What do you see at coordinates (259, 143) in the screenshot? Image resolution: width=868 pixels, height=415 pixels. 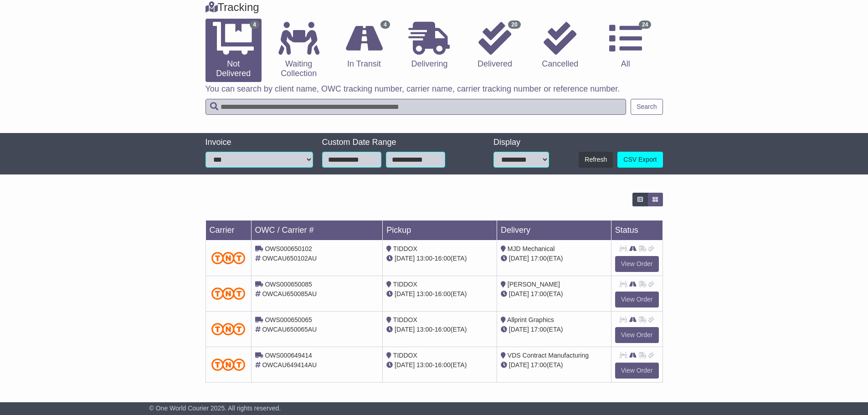 I see `div: Invoice` at bounding box center [259, 143].